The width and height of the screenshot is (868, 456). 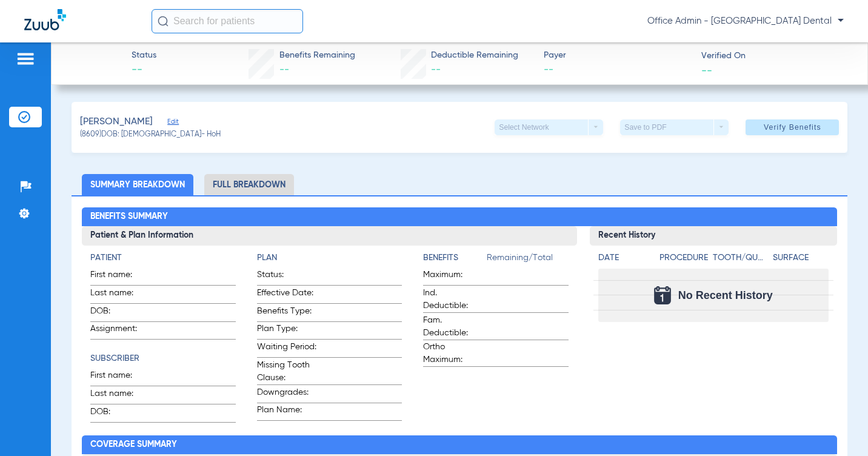 What do you see at coordinates (228, 21) in the screenshot?
I see `input: Search for patients` at bounding box center [228, 21].